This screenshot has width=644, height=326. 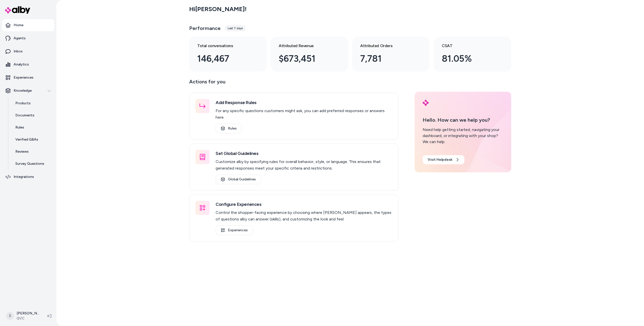 I want to click on a: CSAT 81.05%, so click(x=472, y=54).